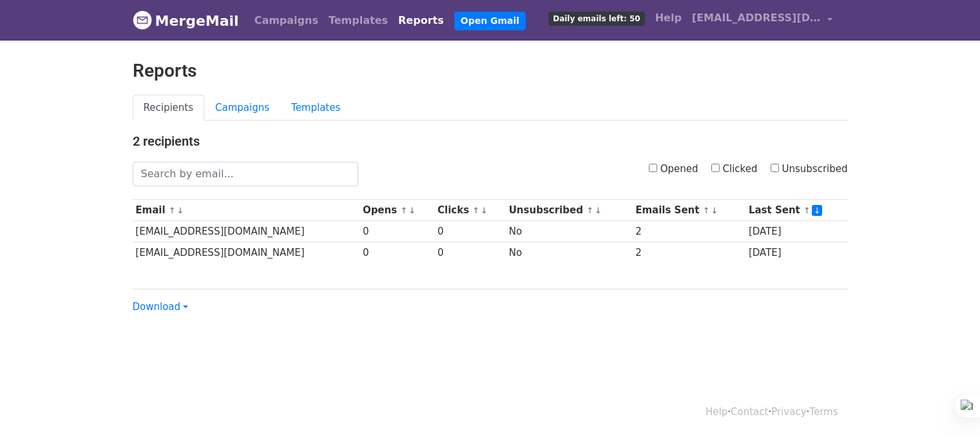 The image size is (980, 437). I want to click on th: Email, so click(246, 210).